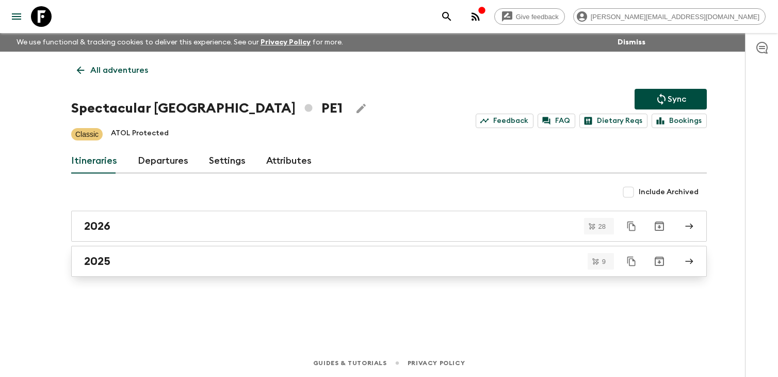 This screenshot has width=778, height=377. What do you see at coordinates (97, 261) in the screenshot?
I see `h2: 2025` at bounding box center [97, 261].